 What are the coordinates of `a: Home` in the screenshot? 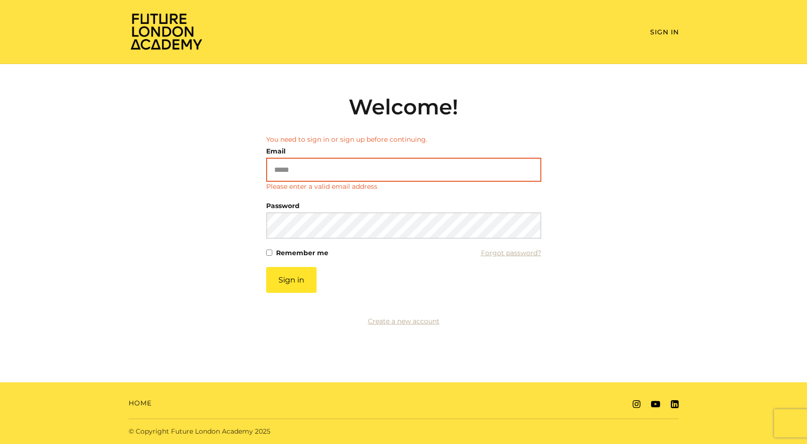 It's located at (140, 403).